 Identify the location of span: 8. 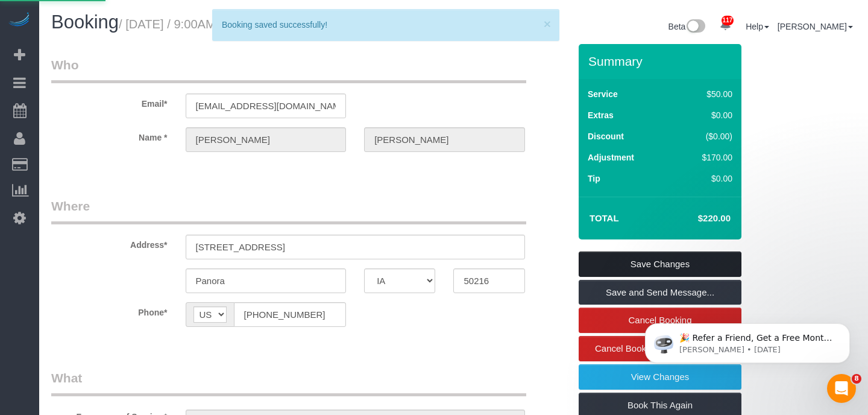
(857, 379).